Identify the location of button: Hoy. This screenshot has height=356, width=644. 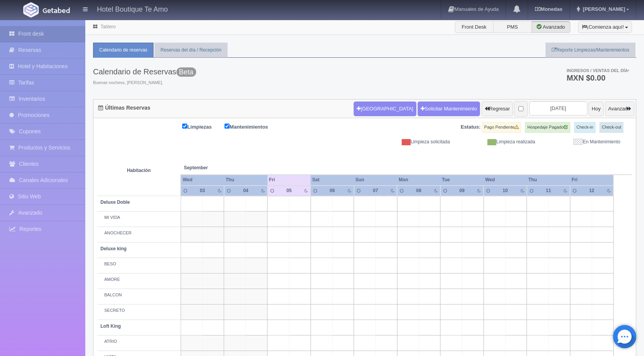
(596, 109).